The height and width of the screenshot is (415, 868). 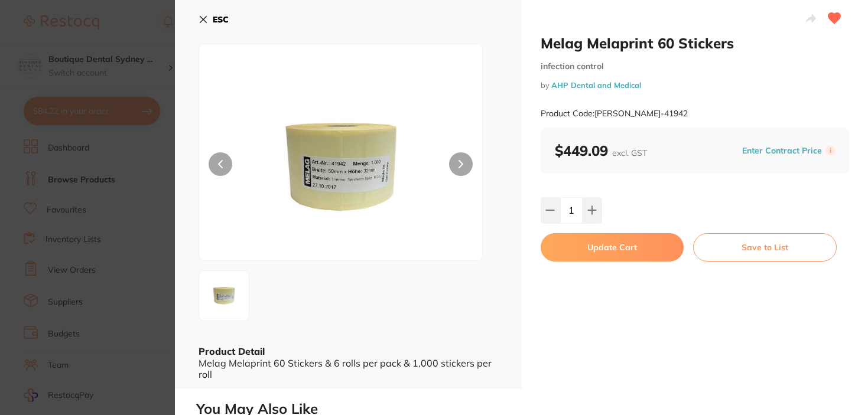 What do you see at coordinates (695, 43) in the screenshot?
I see `h2: Melag Melaprint 60 Stickers` at bounding box center [695, 43].